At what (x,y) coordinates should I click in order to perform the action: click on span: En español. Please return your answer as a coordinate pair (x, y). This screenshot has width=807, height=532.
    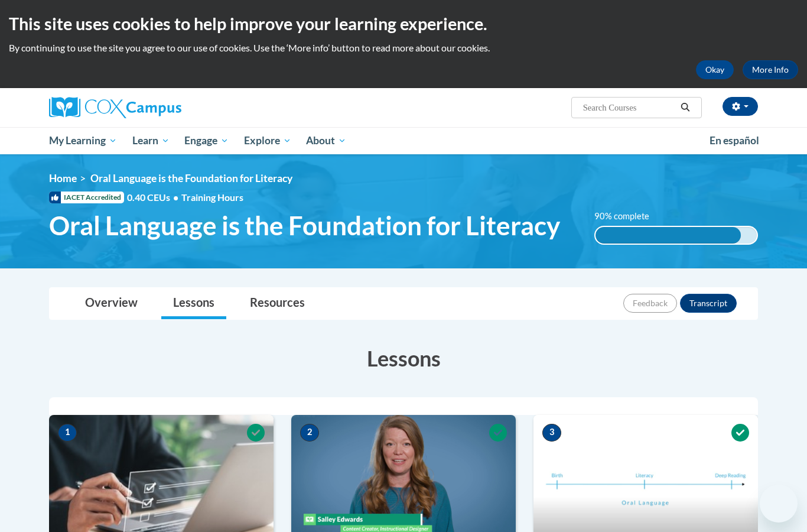
    Looking at the image, I should click on (735, 140).